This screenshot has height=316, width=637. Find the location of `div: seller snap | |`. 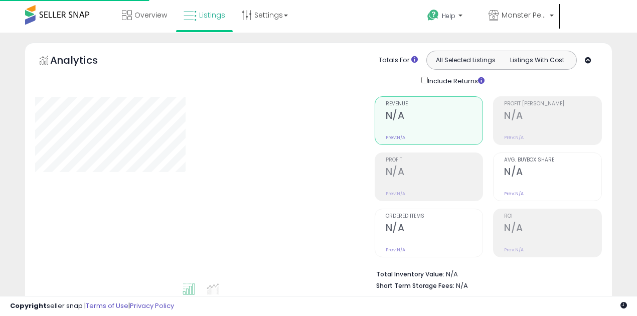

div: seller snap | | is located at coordinates (92, 306).